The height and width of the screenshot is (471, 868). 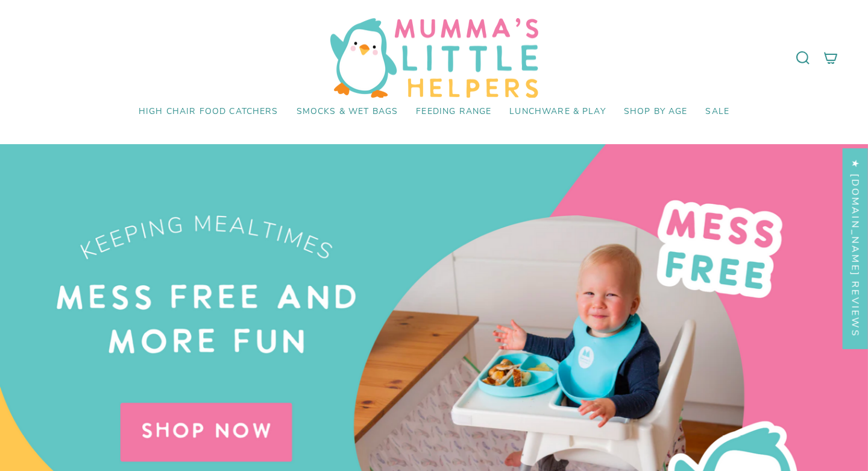 What do you see at coordinates (209, 112) in the screenshot?
I see `a: High Chair Food Catchers` at bounding box center [209, 112].